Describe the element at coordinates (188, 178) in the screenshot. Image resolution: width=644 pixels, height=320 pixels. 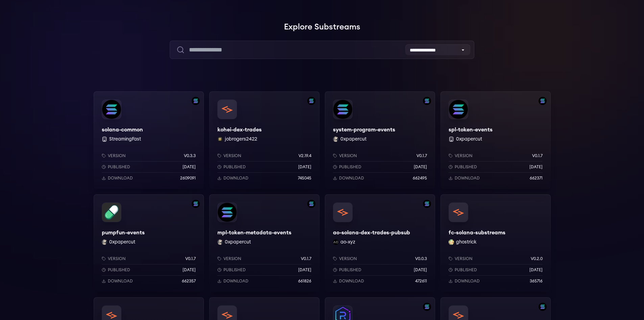
I see `p: 2609091` at that location.